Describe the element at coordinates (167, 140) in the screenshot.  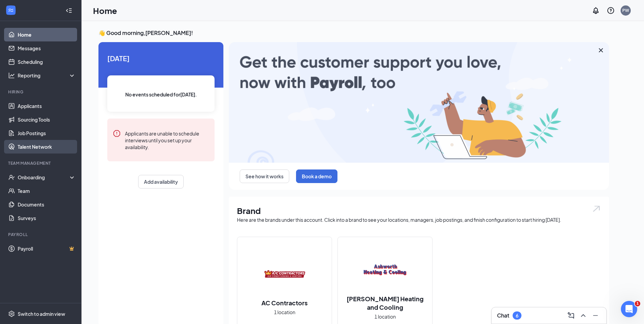
I see `div: Applicants are unable to schedule interviews until you set up your availability.` at that location.